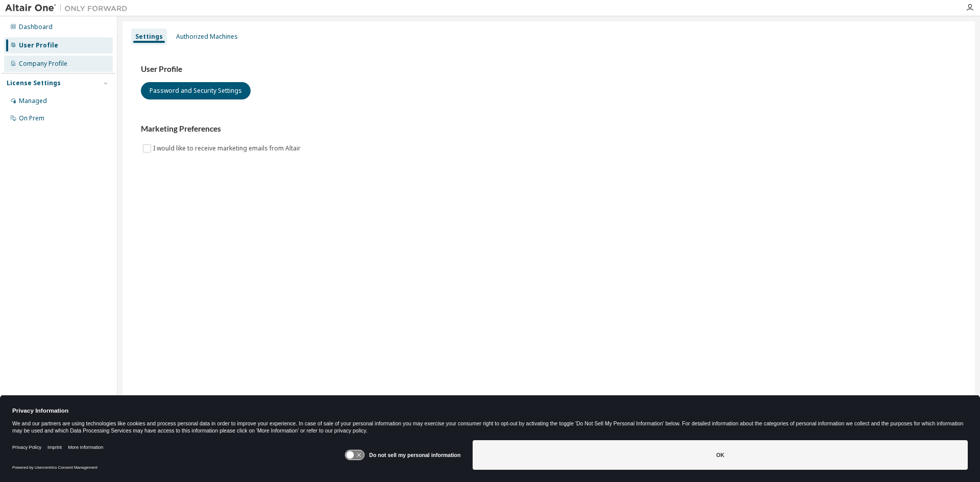 The width and height of the screenshot is (980, 482). I want to click on div: On Prem, so click(32, 118).